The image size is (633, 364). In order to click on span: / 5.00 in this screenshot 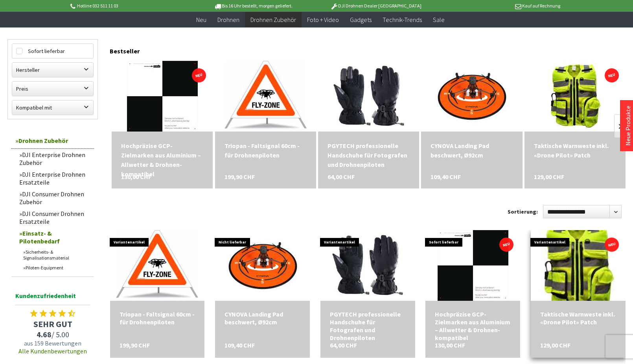, I will do `click(53, 334)`.